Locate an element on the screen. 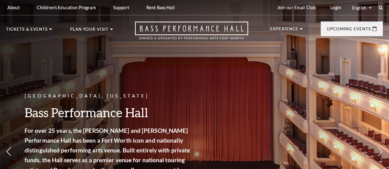 The image size is (389, 169). select: Select: is located at coordinates (361, 8).